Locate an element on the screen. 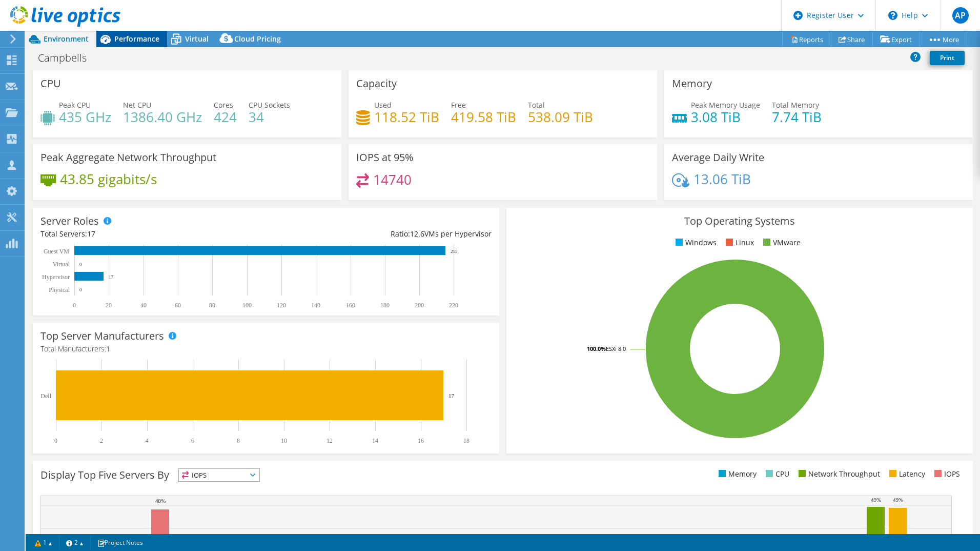 This screenshot has width=980, height=551. li: Linux is located at coordinates (739, 243).